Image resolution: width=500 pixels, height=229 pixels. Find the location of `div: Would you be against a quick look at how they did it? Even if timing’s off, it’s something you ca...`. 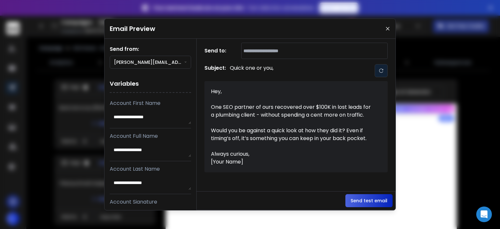

div: Would you be against a quick look at how they did it? Even if timing’s off, it’s something you ca... is located at coordinates (292, 134).